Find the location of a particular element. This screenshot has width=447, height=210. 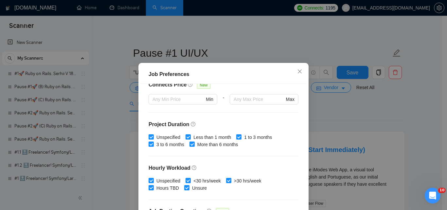

span: >30 hrs/week is located at coordinates (248, 181).